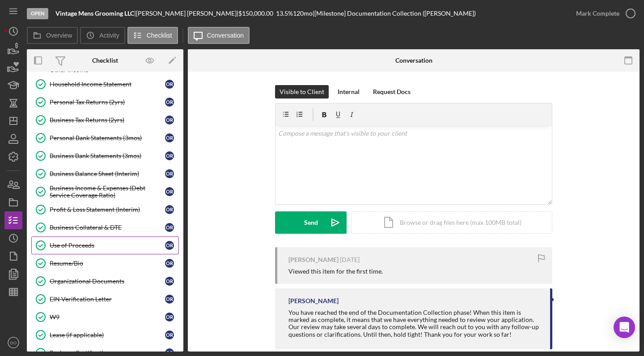 The width and height of the screenshot is (644, 356). I want to click on div: Household Income Statement, so click(107, 84).